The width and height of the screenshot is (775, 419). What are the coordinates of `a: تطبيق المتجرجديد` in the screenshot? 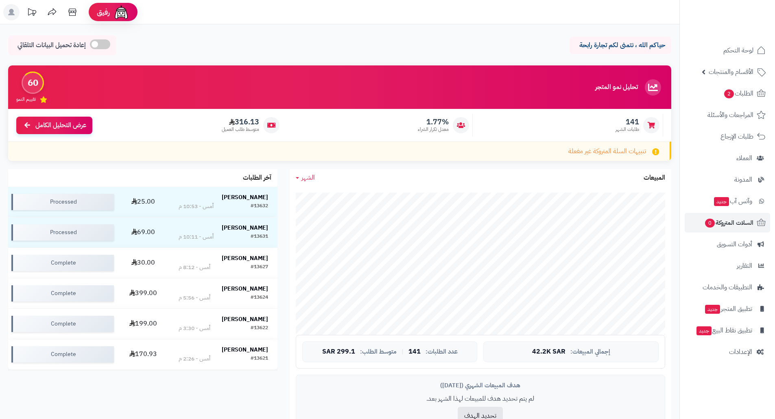 It's located at (727, 309).